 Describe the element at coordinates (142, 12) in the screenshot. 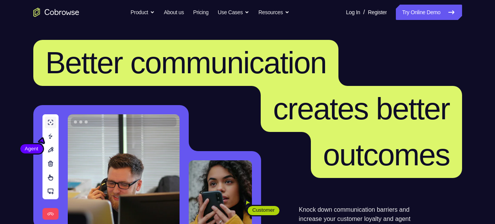

I see `button: Product` at that location.